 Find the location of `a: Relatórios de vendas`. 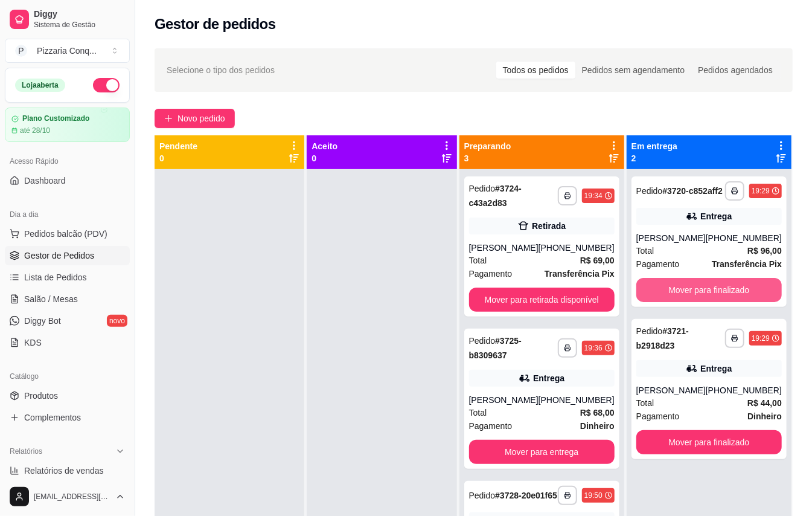

a: Relatórios de vendas is located at coordinates (67, 470).